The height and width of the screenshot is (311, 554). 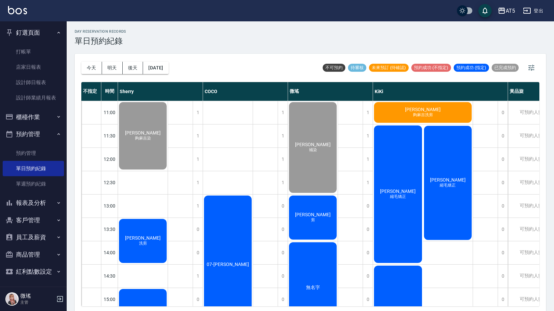 I want to click on span: 洗剪, so click(x=143, y=243).